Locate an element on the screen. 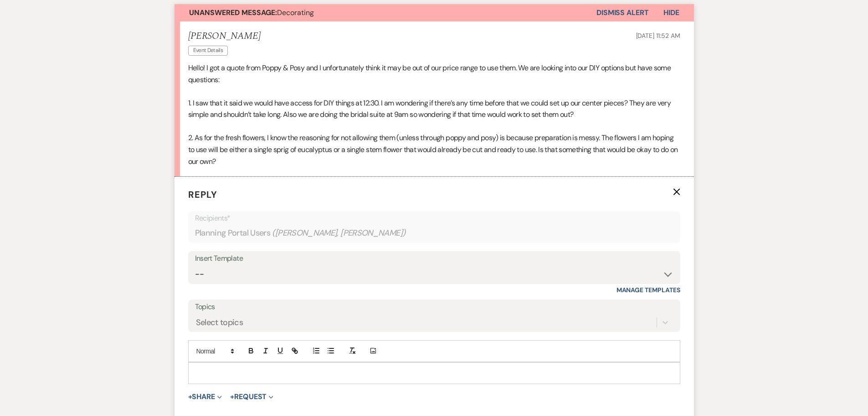 The height and width of the screenshot is (416, 868). span: Hide is located at coordinates (671, 12).